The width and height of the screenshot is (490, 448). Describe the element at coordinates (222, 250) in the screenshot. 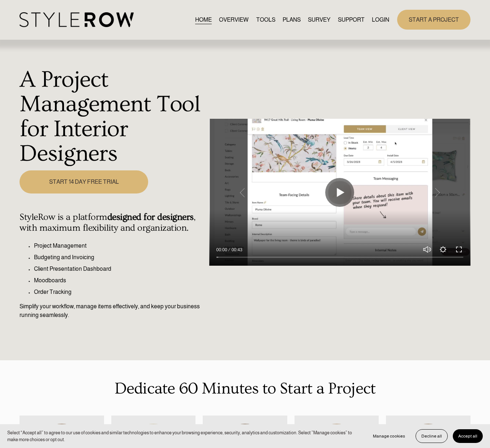

I see `div: Current time` at that location.